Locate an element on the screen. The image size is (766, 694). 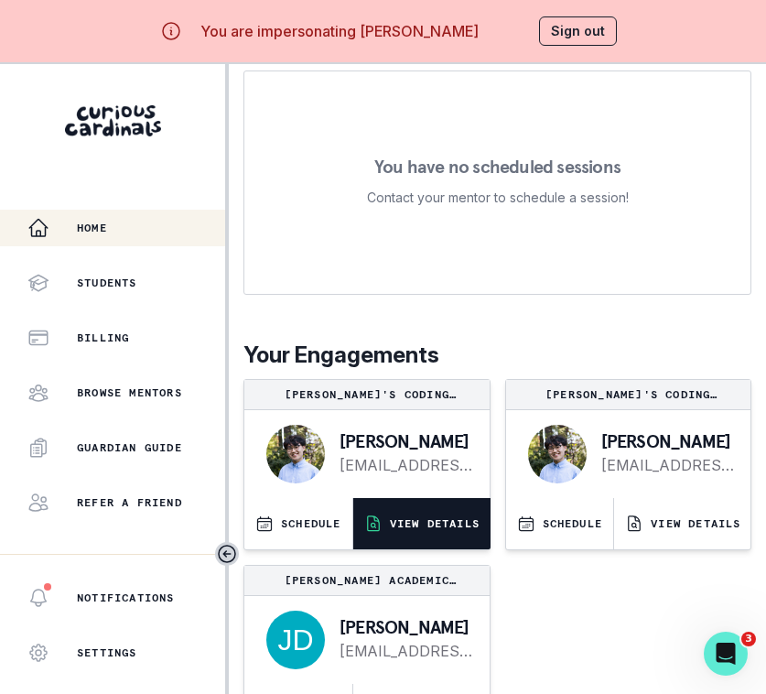
p: Students is located at coordinates (107, 283).